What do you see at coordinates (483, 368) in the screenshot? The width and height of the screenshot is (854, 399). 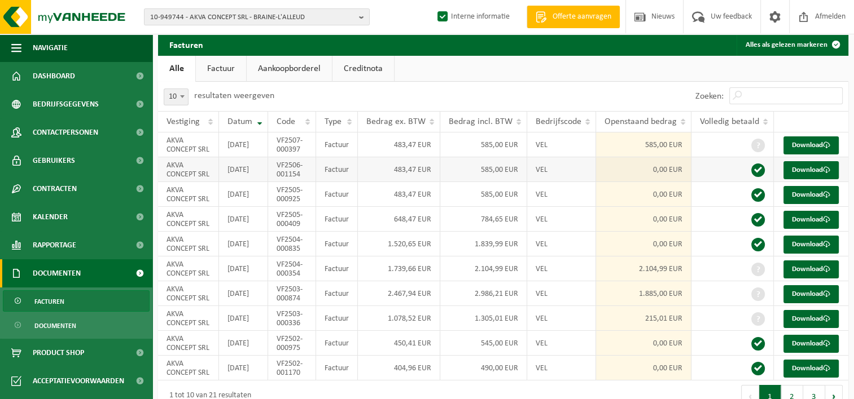 I see `td: 490,00 EUR` at bounding box center [483, 368].